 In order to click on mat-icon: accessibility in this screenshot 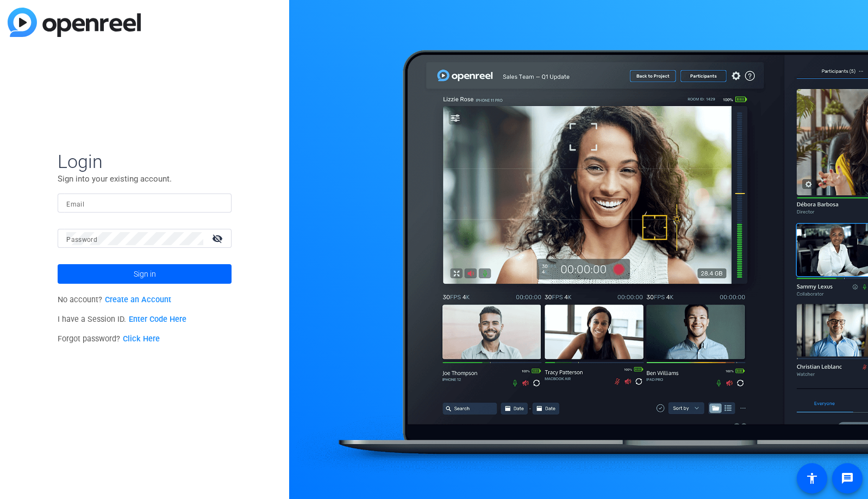, I will do `click(812, 479)`.